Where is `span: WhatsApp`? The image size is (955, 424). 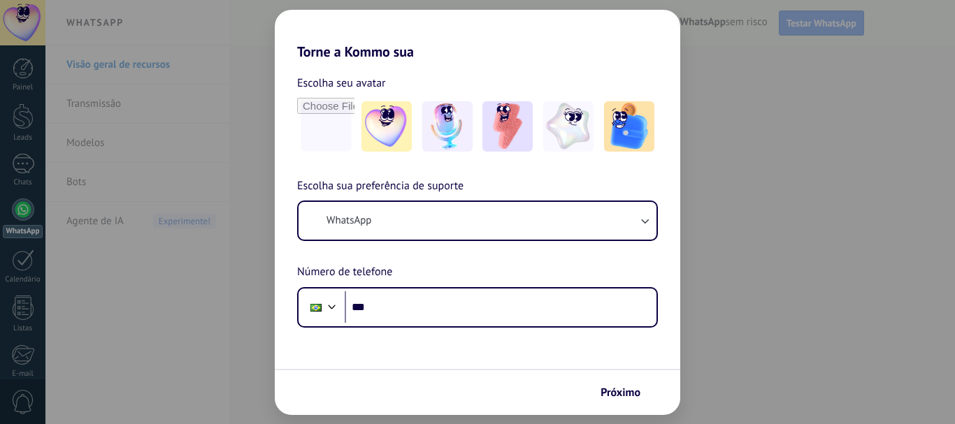 span: WhatsApp is located at coordinates (349, 221).